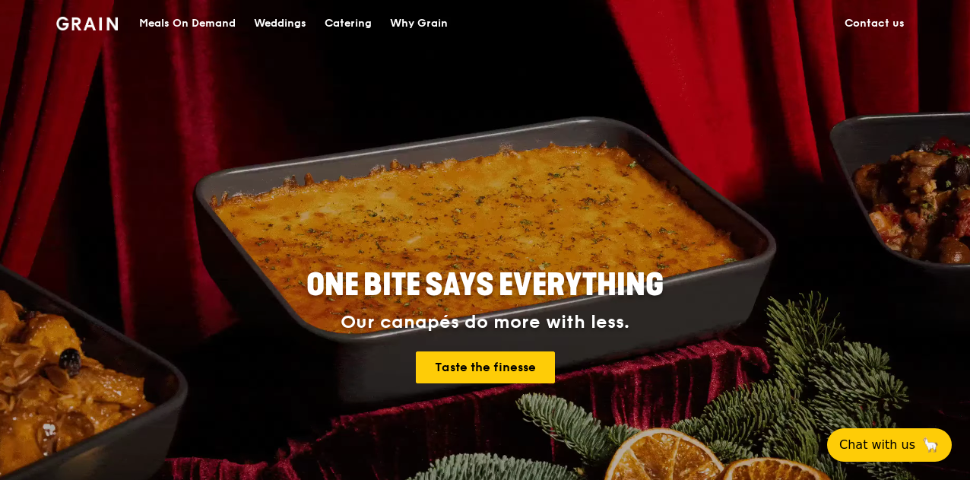  I want to click on div: Meals On Demand, so click(187, 24).